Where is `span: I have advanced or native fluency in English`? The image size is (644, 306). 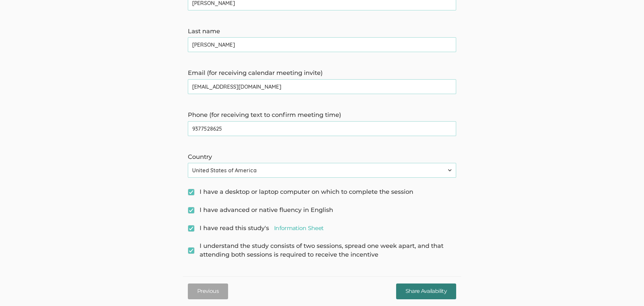
span: I have advanced or native fluency in English is located at coordinates (260, 210).